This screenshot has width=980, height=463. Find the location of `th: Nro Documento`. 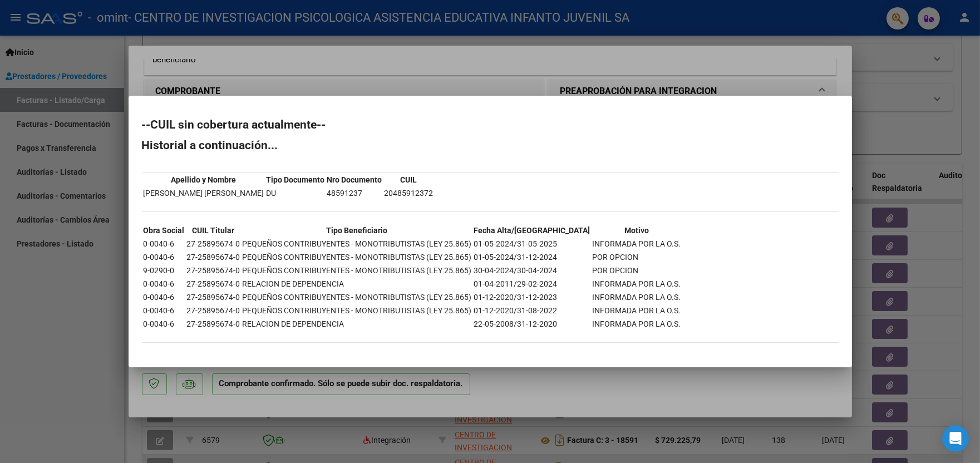

th: Nro Documento is located at coordinates (355, 180).